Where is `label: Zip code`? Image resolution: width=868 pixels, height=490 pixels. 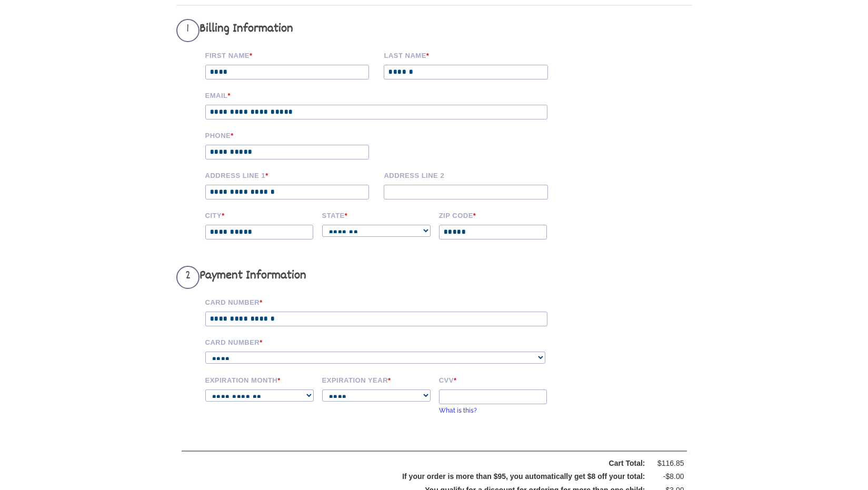 label: Zip code is located at coordinates (494, 215).